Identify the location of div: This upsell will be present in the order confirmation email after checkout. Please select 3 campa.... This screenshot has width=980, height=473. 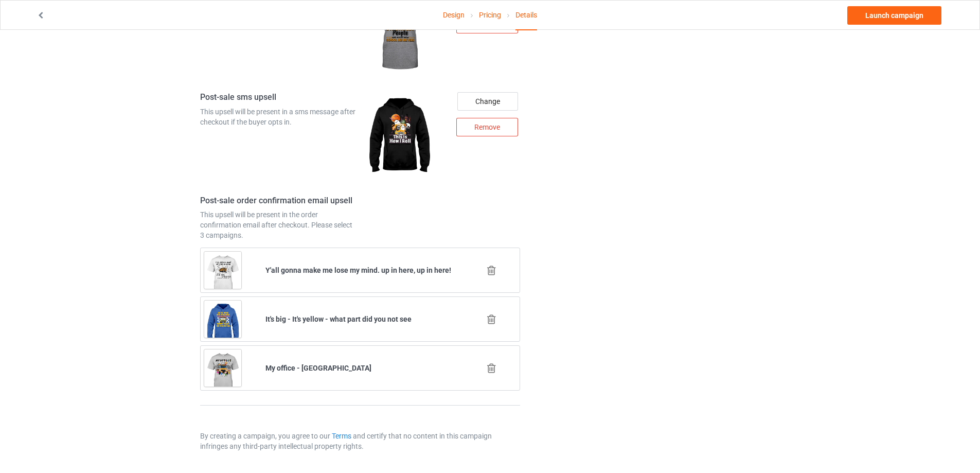
(278, 225).